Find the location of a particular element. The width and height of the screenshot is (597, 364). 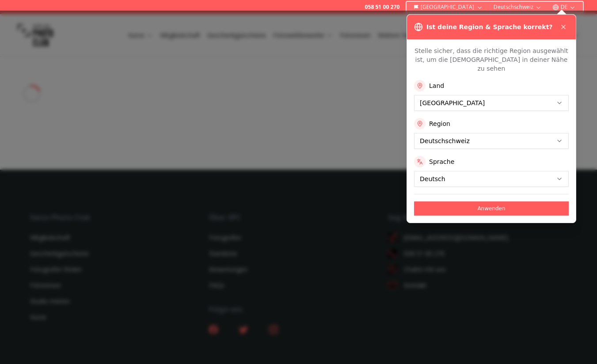

label: Land is located at coordinates (436, 85).